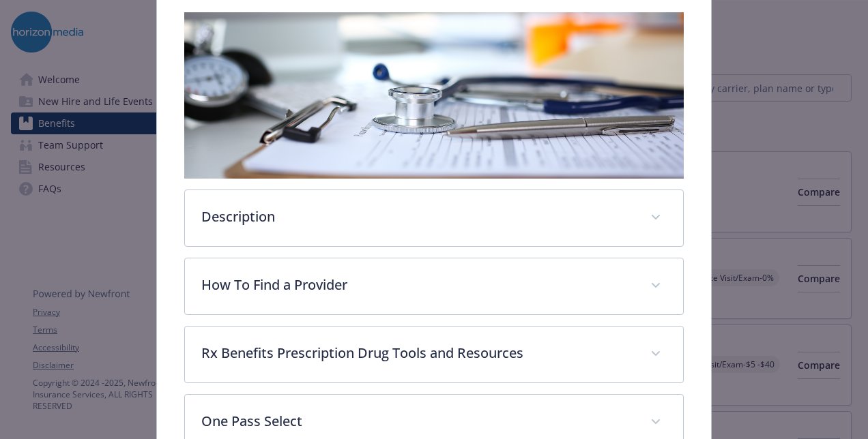 This screenshot has width=868, height=439. What do you see at coordinates (417, 353) in the screenshot?
I see `p: Rx Benefits Prescription Drug Tools and Resources` at bounding box center [417, 353].